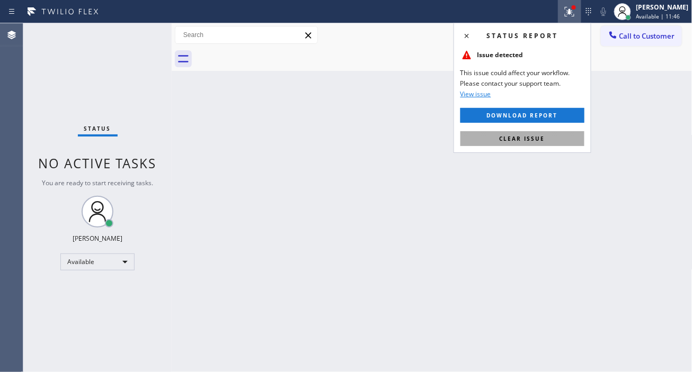 This screenshot has width=692, height=372. What do you see at coordinates (641, 36) in the screenshot?
I see `button: Call to Customer` at bounding box center [641, 36].